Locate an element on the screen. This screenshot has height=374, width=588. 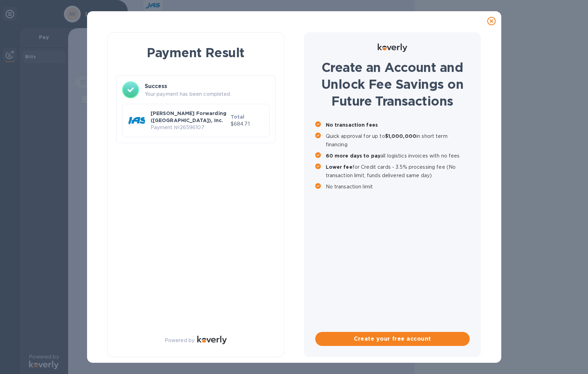
p: Quick approval for up to in short term financing is located at coordinates (398, 141).